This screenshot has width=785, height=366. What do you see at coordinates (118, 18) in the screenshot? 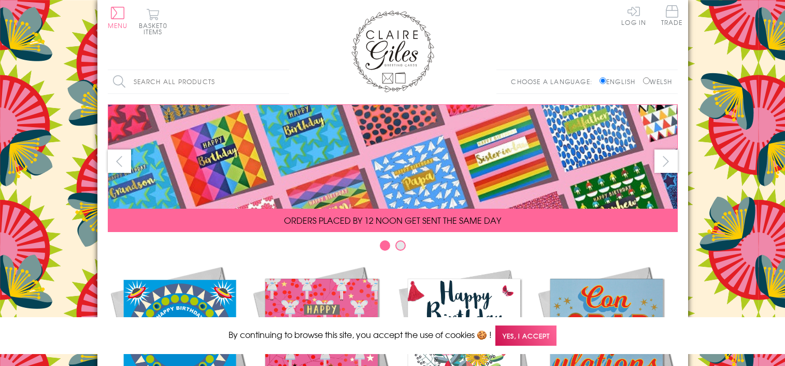
I see `button: Menu` at bounding box center [118, 18].